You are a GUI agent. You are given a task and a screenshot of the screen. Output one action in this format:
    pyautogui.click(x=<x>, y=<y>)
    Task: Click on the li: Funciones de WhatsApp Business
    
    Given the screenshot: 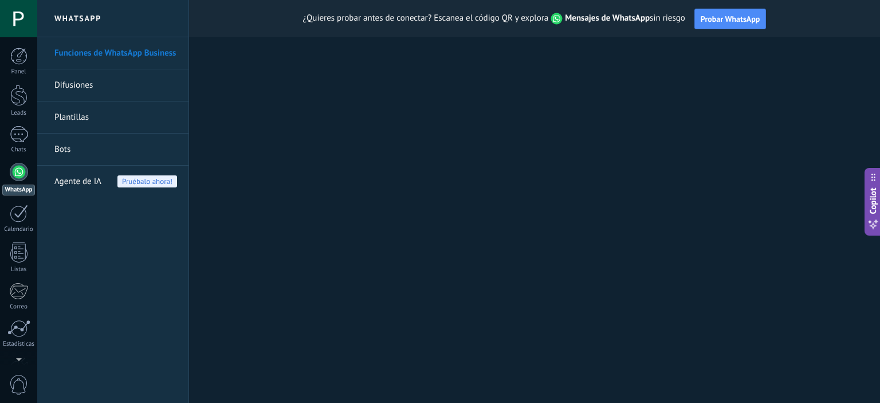 What is the action you would take?
    pyautogui.click(x=113, y=53)
    